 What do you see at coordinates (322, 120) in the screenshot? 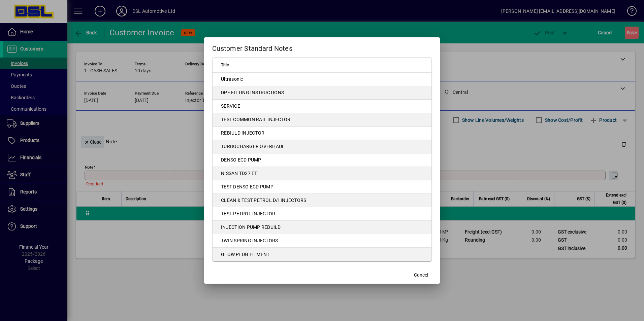
I see `td: TEST COMMON RAIL INJECTOR` at bounding box center [322, 120].